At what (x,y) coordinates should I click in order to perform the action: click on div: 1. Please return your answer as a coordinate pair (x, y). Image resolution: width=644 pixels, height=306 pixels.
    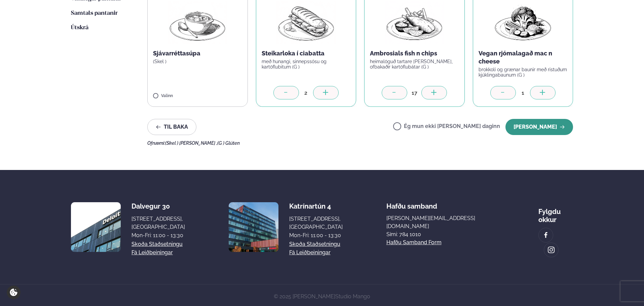
    Looking at the image, I should click on (523, 93).